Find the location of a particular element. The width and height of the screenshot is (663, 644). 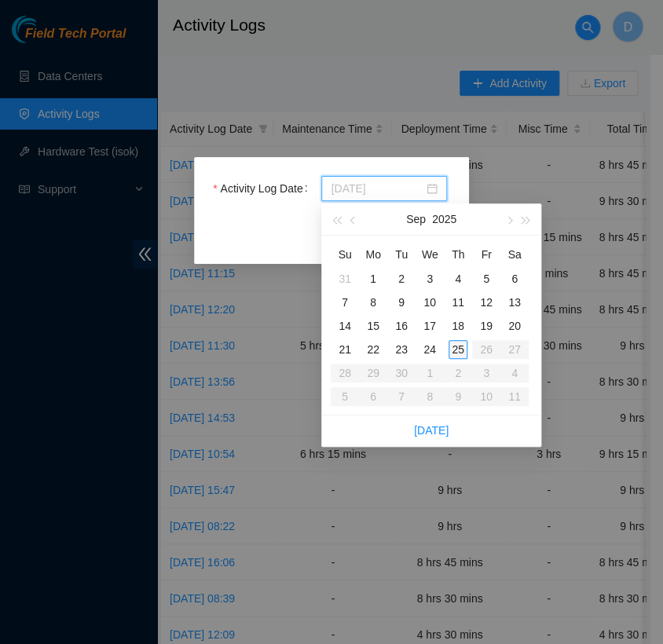

td: 2025-09-11 is located at coordinates (458, 302).